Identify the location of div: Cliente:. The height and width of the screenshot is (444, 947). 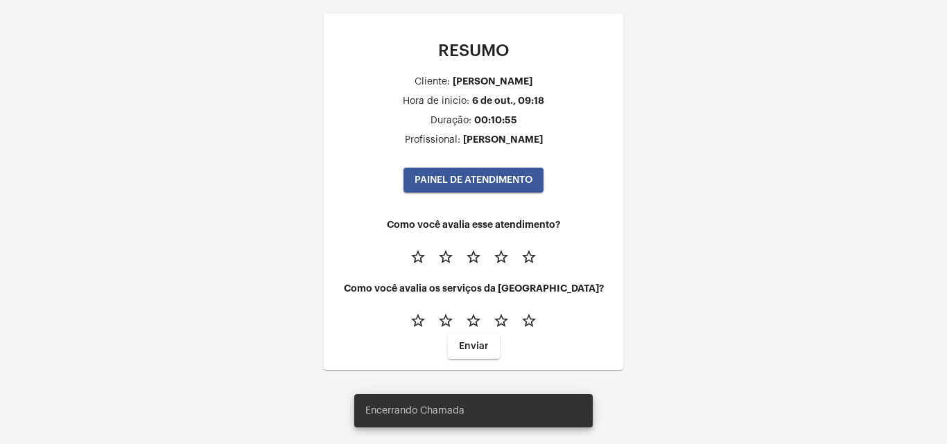
(432, 82).